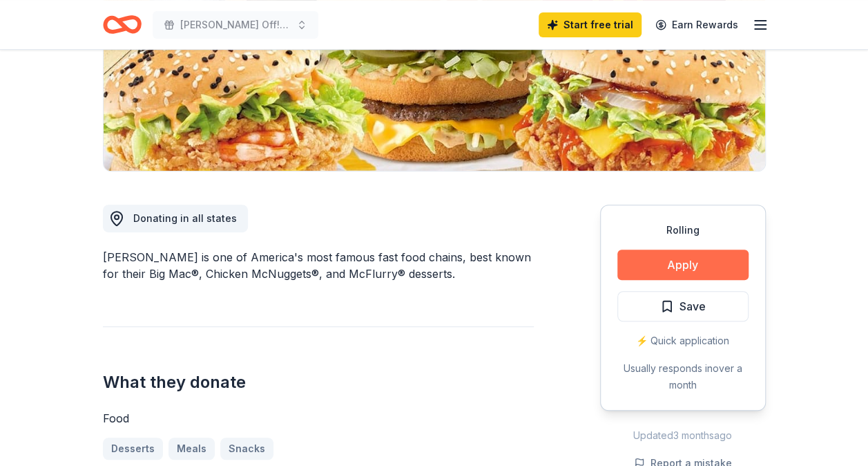 This screenshot has height=466, width=868. I want to click on div: ⚡️ Quick application, so click(682, 340).